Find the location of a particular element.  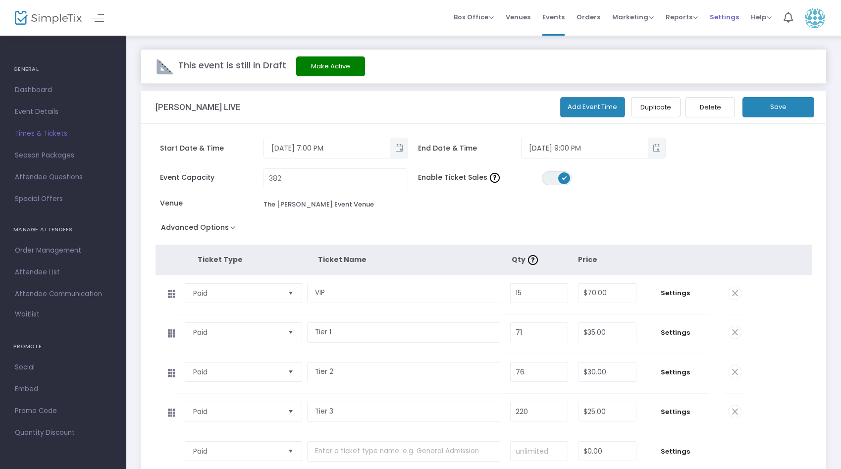

span: Marketing is located at coordinates (633, 17).